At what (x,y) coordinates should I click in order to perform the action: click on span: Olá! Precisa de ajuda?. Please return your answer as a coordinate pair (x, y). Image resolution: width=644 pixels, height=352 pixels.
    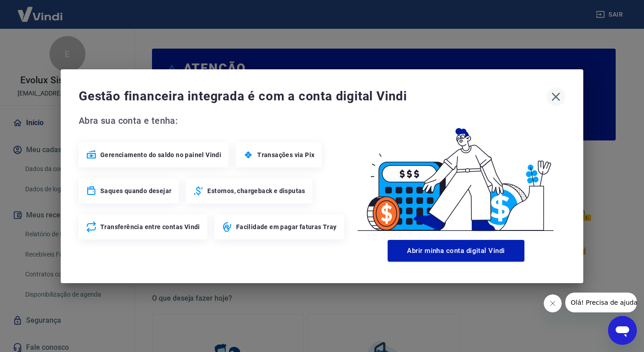
    Looking at the image, I should click on (40, 10).